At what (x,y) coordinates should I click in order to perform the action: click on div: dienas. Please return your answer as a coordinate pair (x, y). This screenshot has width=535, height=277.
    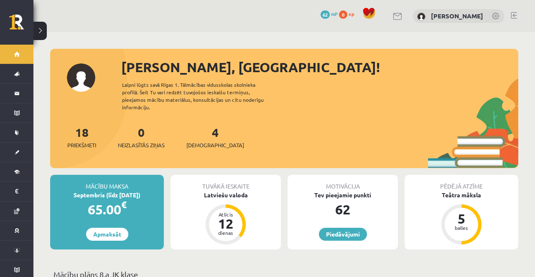
    Looking at the image, I should click on (226, 233).